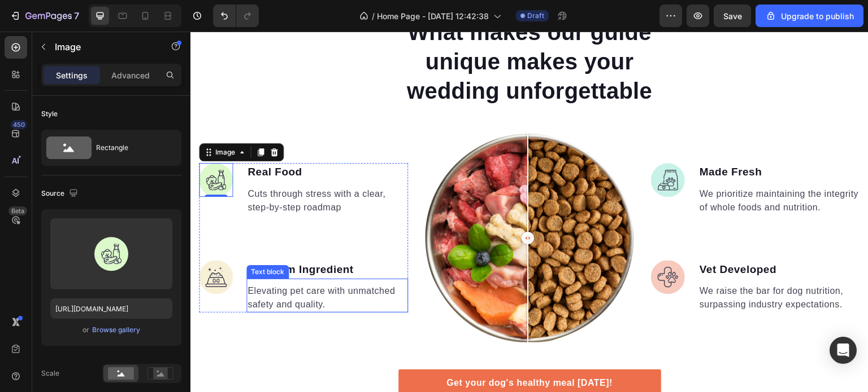 The image size is (868, 392). Describe the element at coordinates (809, 16) in the screenshot. I see `button: Upgrade to publish` at that location.